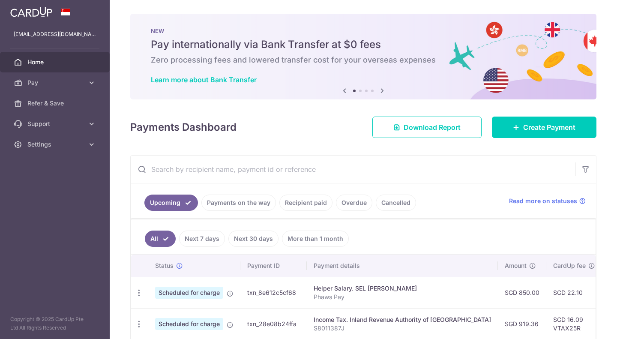 Image resolution: width=617 pixels, height=339 pixels. Describe the element at coordinates (315, 239) in the screenshot. I see `a: More than 1 month` at that location.